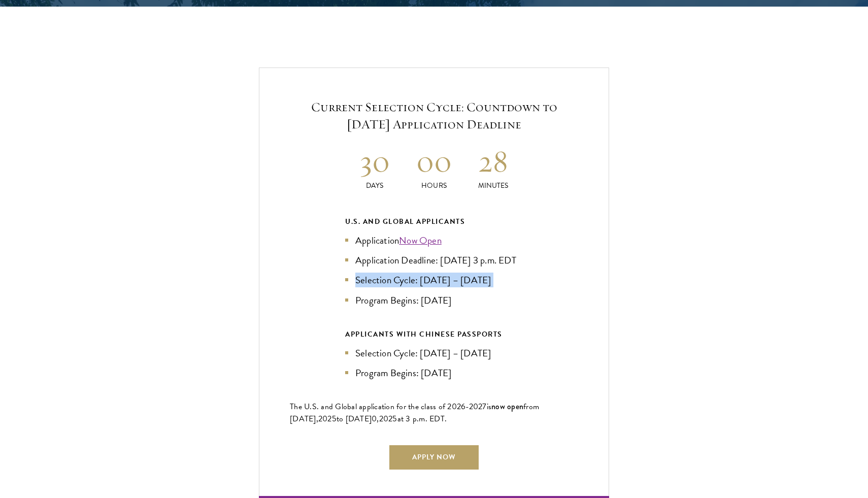 This screenshot has height=498, width=868. What do you see at coordinates (374, 185) in the screenshot?
I see `p: Days` at bounding box center [374, 185].